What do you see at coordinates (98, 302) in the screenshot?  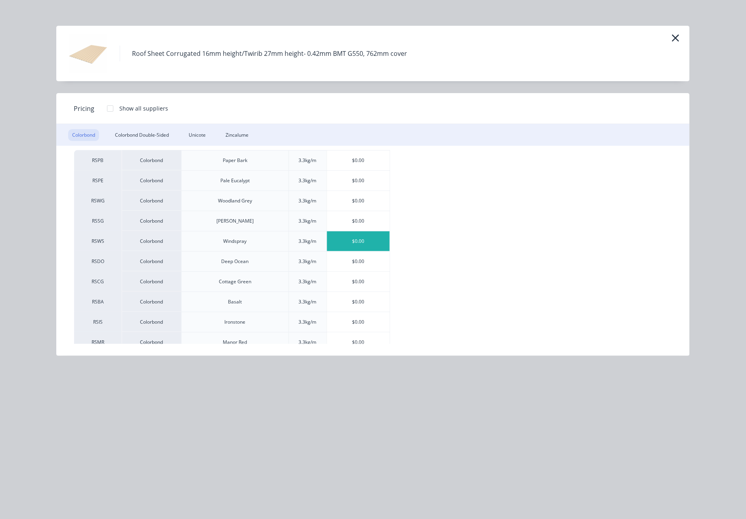 I see `div: RSBA` at bounding box center [98, 302].